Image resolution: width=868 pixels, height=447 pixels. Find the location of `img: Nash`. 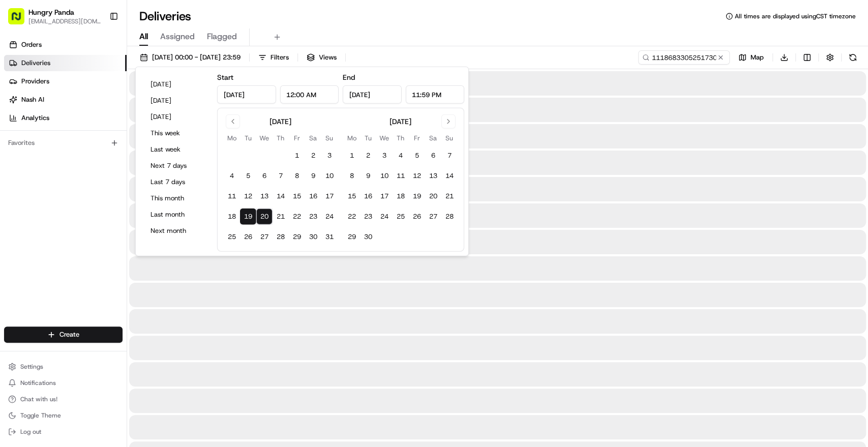

img: Nash is located at coordinates (21, 21).